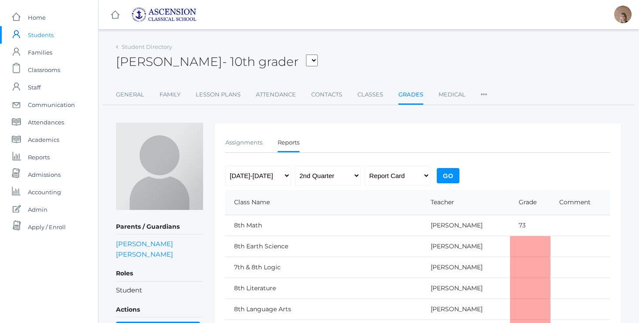  What do you see at coordinates (160, 290) in the screenshot?
I see `li: Student` at bounding box center [160, 290].